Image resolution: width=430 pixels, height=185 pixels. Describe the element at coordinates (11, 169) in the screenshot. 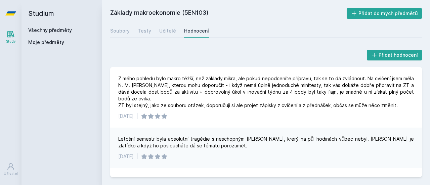

I see `a: Uživatel` at that location.